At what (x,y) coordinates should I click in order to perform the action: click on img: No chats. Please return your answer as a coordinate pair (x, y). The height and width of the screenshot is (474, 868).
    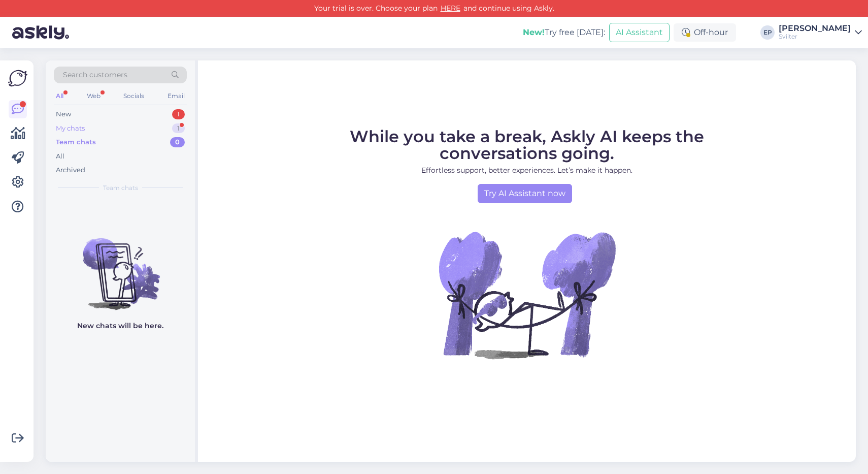
    Looking at the image, I should click on (121, 265).